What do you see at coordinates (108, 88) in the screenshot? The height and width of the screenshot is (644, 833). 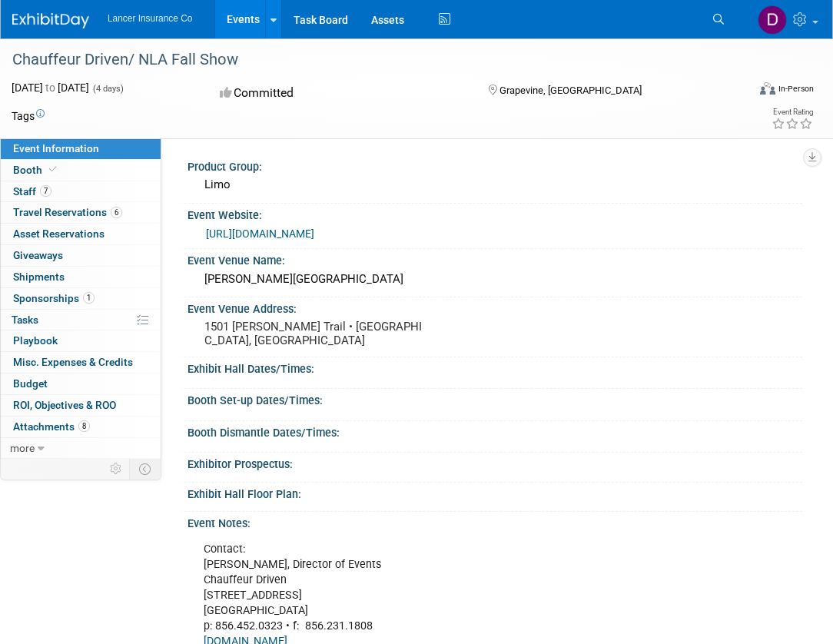 I see `span: (4 days)` at bounding box center [108, 88].